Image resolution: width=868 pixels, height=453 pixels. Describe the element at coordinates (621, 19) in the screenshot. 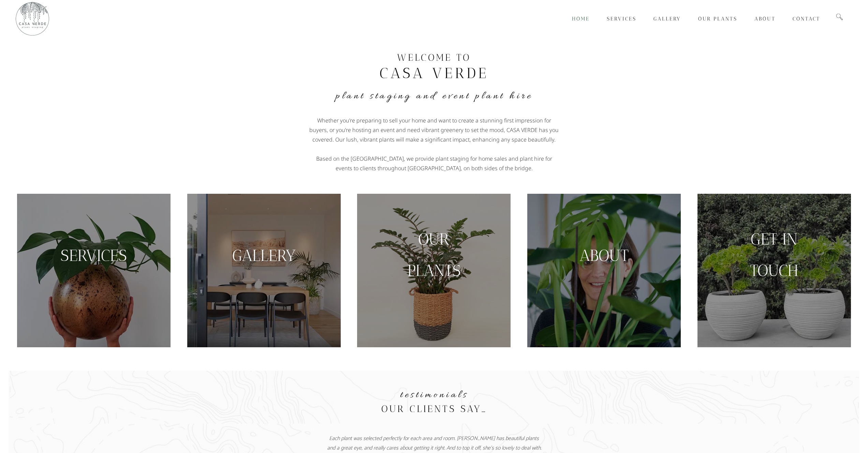

I see `span: Services` at that location.